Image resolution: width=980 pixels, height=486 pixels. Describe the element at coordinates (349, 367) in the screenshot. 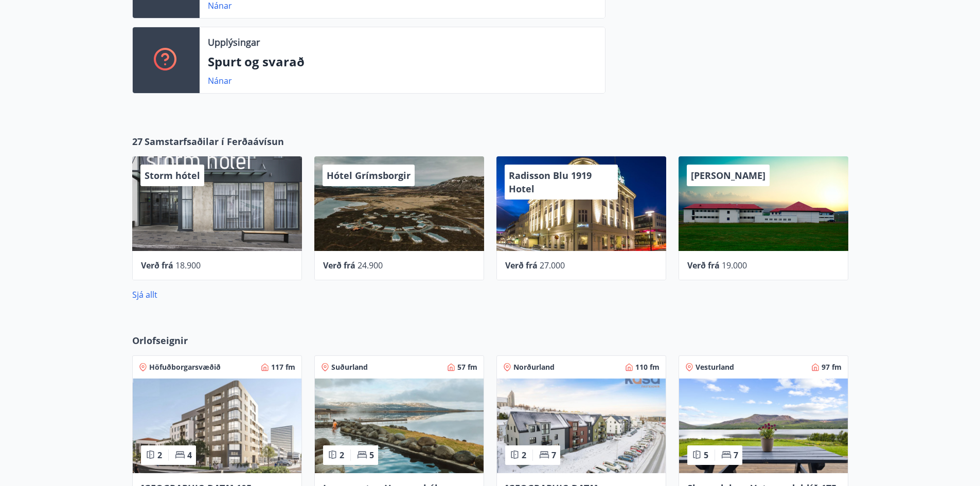

I see `span: Suðurland` at that location.